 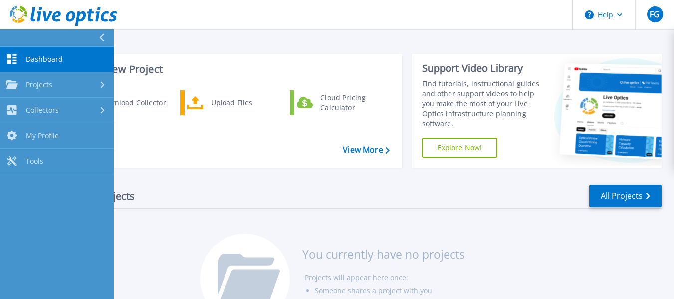 What do you see at coordinates (230, 69) in the screenshot?
I see `h3: Start a New Project` at bounding box center [230, 69].